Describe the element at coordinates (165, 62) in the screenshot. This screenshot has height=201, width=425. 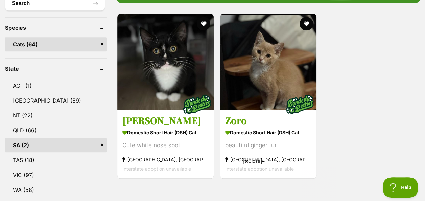
I see `img: Charles - Domestic Short Hair (DSH) Cat` at that location.